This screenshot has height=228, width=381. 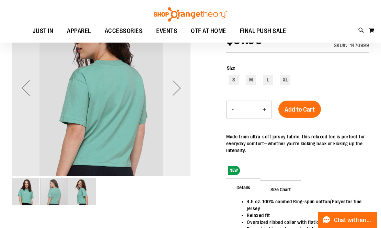 I want to click on div: XL, so click(x=285, y=80).